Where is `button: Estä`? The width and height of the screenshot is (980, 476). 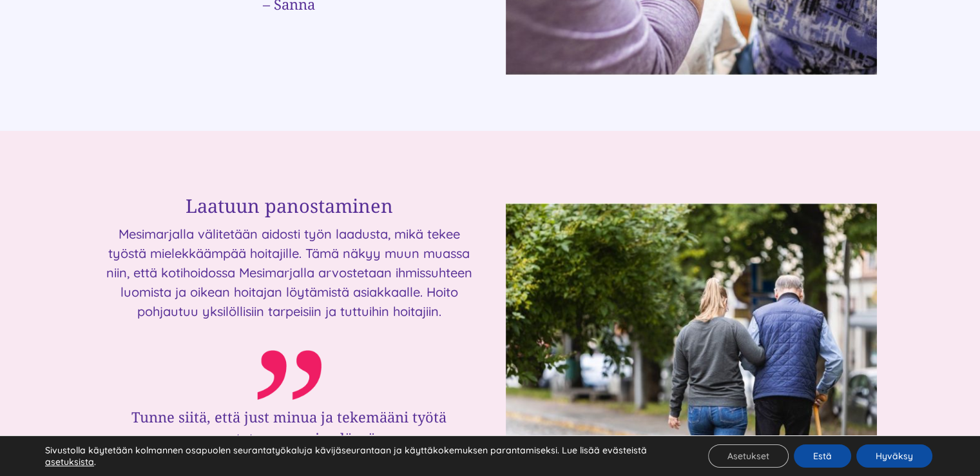
button: Estä is located at coordinates (822, 456).